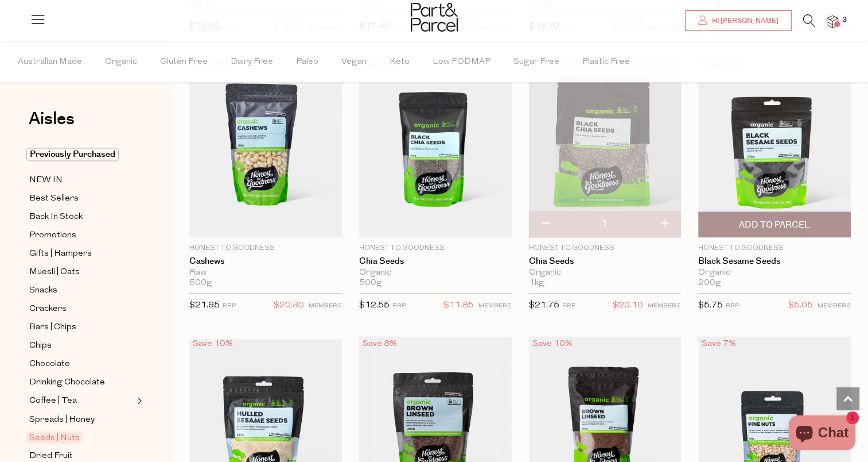 The width and height of the screenshot is (868, 462). I want to click on a: Back In Stock, so click(82, 217).